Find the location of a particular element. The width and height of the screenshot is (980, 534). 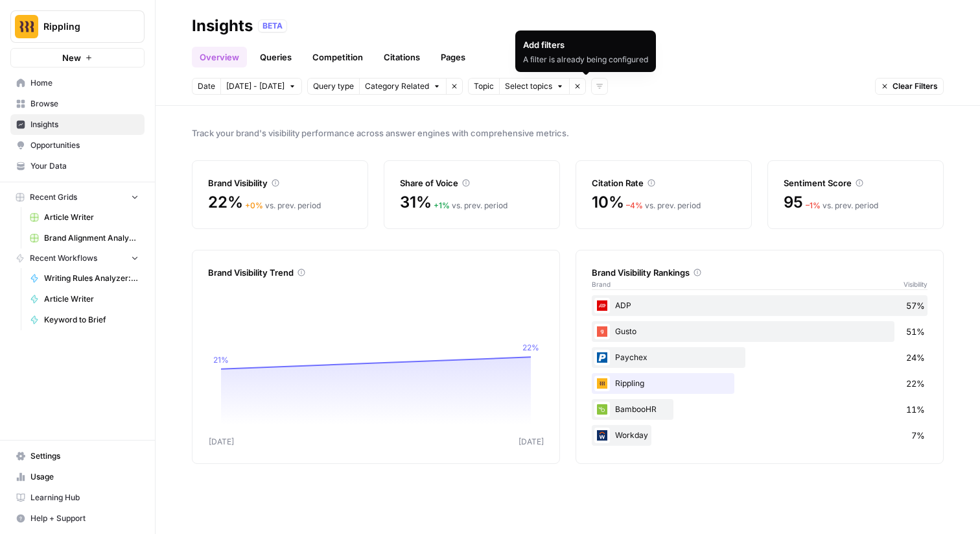

span: Usage is located at coordinates (85, 477).